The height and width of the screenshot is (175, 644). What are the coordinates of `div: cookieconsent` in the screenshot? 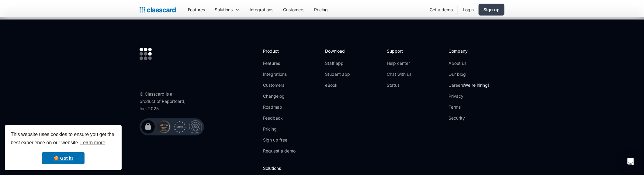 It's located at (63, 148).